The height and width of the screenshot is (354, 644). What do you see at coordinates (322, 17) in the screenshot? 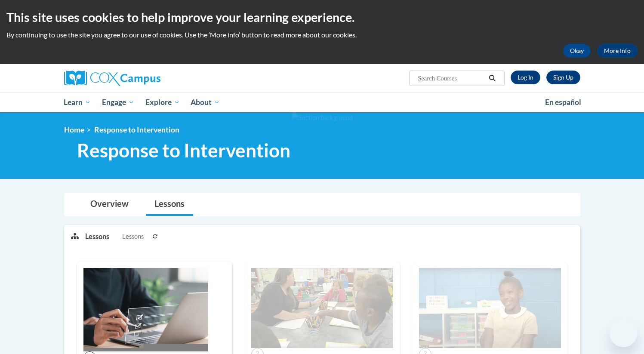
I see `h2: This site uses cookies to help improve your learning experience.` at bounding box center [322, 17].